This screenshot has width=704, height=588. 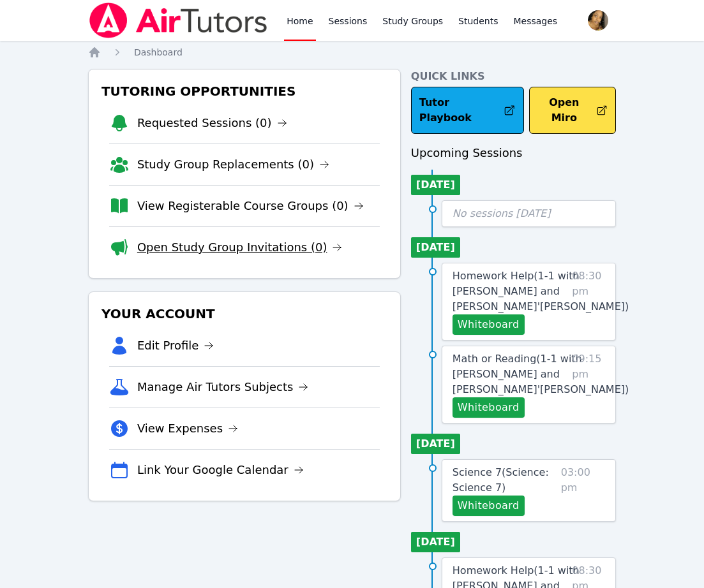 I want to click on h4: Quick Links, so click(x=513, y=76).